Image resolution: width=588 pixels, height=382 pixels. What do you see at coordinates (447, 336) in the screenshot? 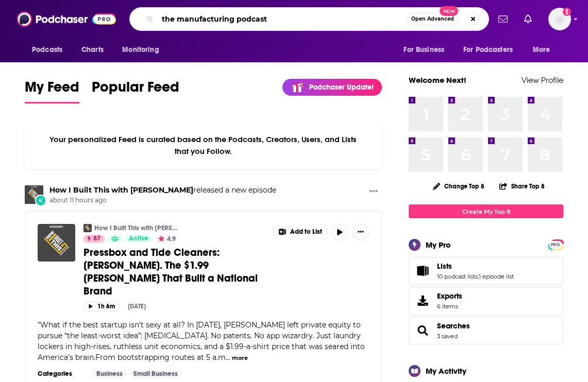
I see `a: 3 saved` at bounding box center [447, 336].